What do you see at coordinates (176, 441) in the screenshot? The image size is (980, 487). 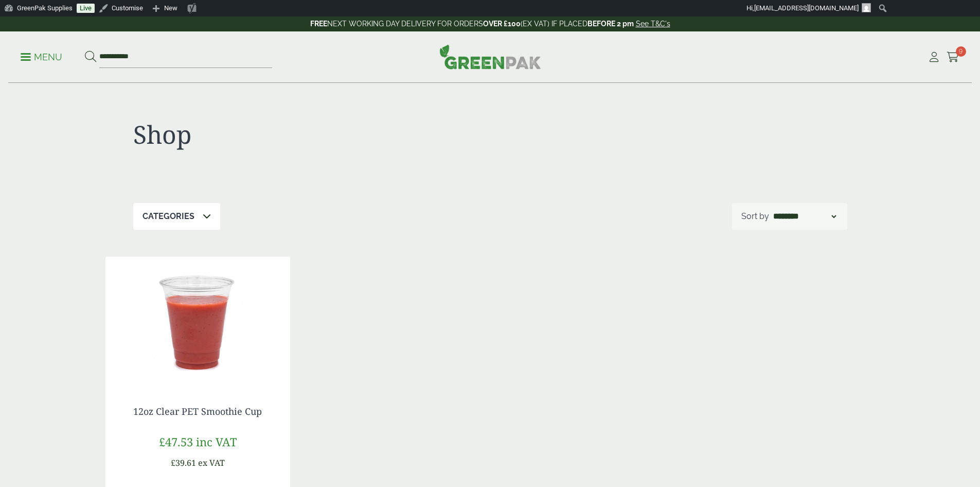 I see `span: £47.53` at bounding box center [176, 441].